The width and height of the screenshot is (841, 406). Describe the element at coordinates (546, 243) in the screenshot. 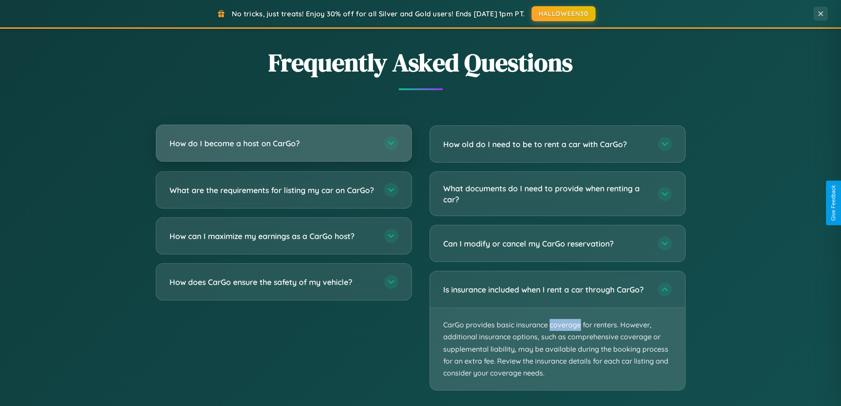

I see `h3: Can I modify or cancel my CarGo reservation?` at that location.